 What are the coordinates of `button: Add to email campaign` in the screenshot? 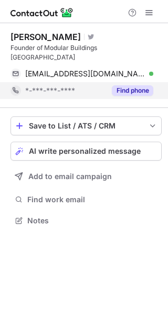 It's located at (86, 176).